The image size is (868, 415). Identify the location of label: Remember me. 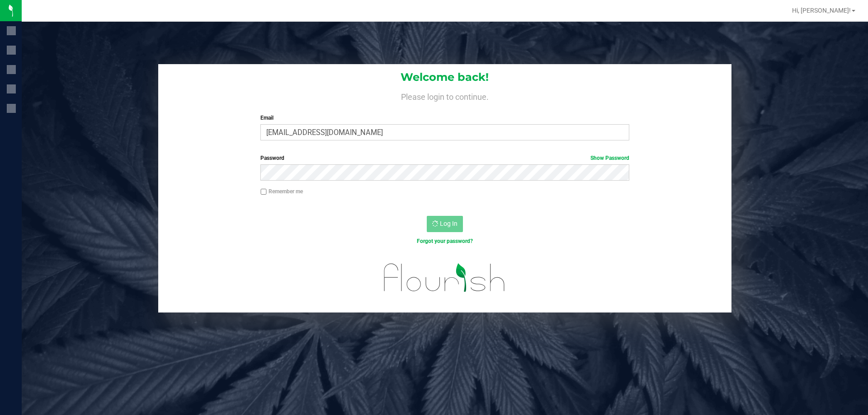
(282, 191).